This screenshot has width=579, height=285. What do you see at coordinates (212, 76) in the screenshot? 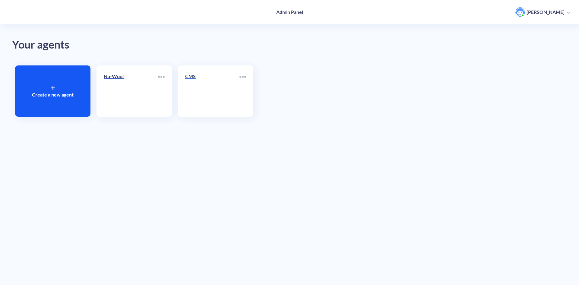
I see `p: CMS` at bounding box center [212, 76].